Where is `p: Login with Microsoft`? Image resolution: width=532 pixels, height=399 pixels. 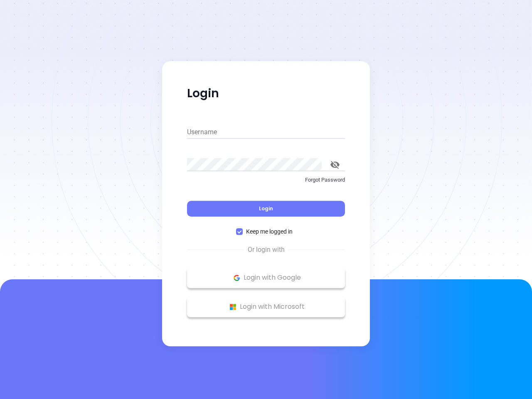
p: Login with Microsoft is located at coordinates (266, 307).